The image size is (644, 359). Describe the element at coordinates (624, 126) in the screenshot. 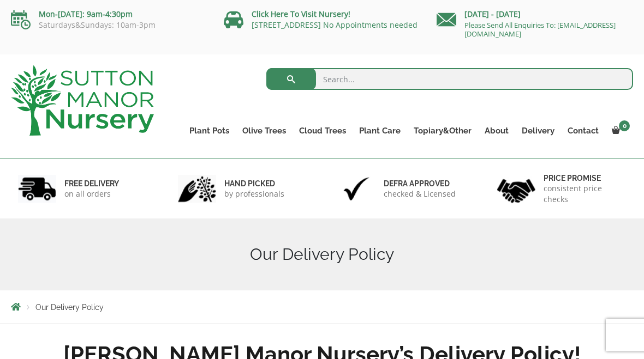

I see `span: 0` at that location.